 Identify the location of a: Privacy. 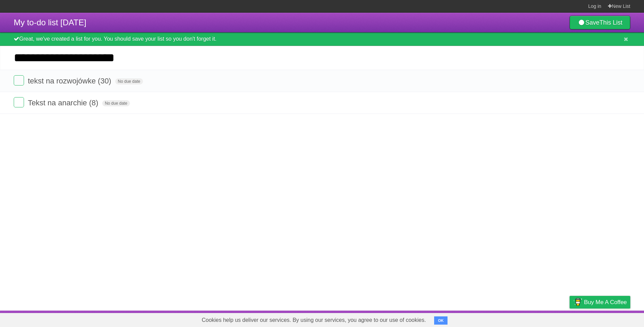
(570, 319).